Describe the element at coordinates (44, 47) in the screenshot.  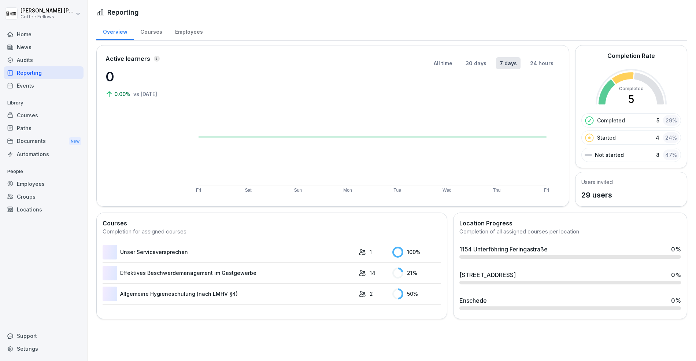
I see `a: News` at that location.